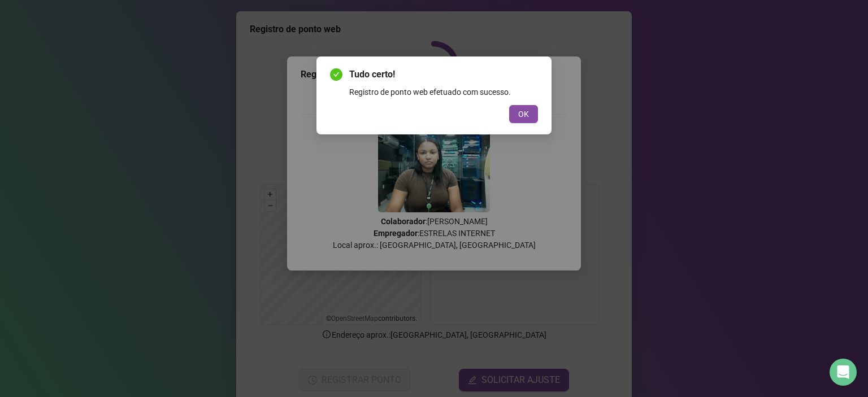  I want to click on span: OK, so click(523, 114).